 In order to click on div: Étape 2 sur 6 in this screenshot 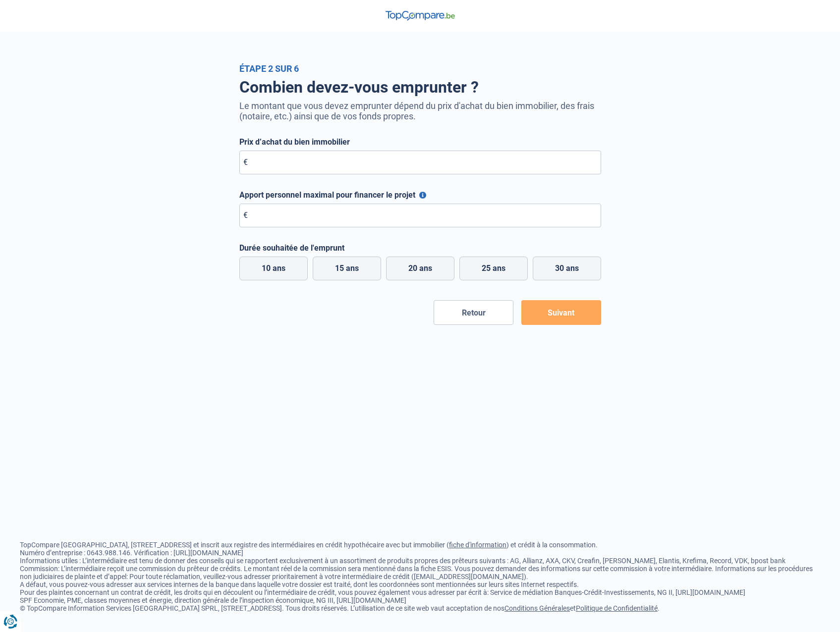, I will do `click(420, 68)`.